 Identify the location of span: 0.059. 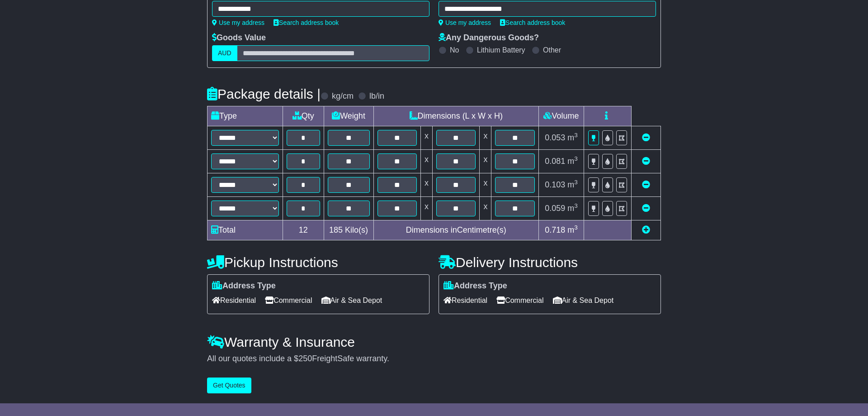
(555, 208).